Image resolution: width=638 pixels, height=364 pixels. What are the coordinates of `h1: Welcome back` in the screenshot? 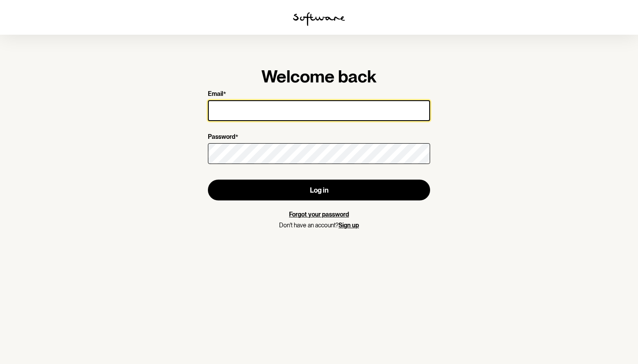 It's located at (319, 77).